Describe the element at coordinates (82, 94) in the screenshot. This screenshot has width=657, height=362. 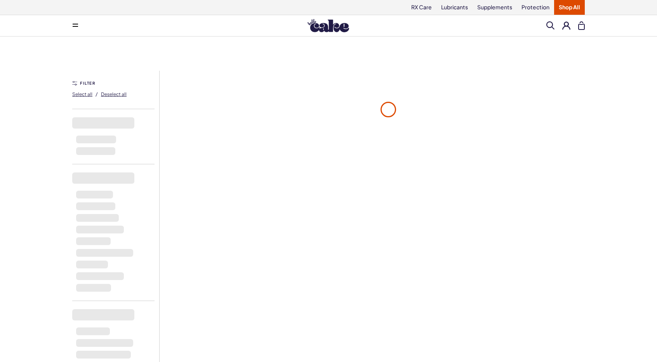
I see `span: Select all` at that location.